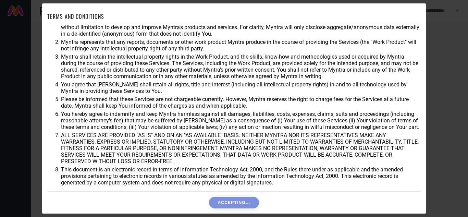 The height and width of the screenshot is (217, 468). I want to click on li: Myntra shall retain the intellectual property rights in the Work Product, and the skills, know-ho..., so click(241, 66).